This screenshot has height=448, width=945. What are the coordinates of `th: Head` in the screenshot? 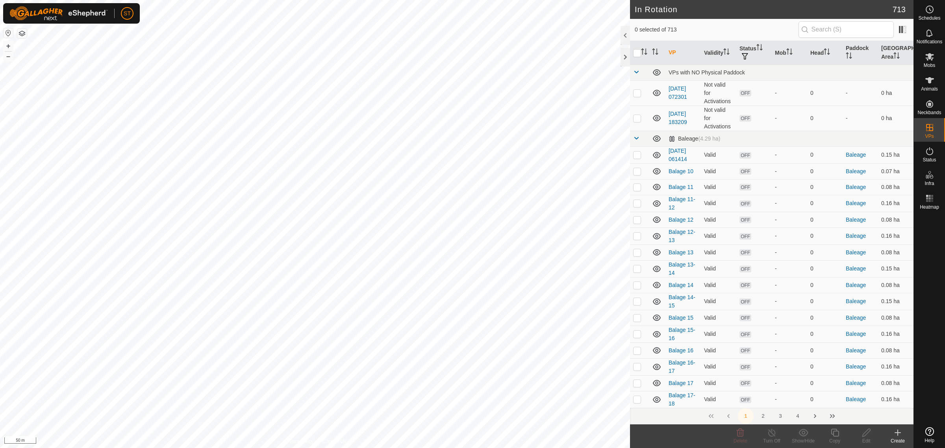 It's located at (825, 53).